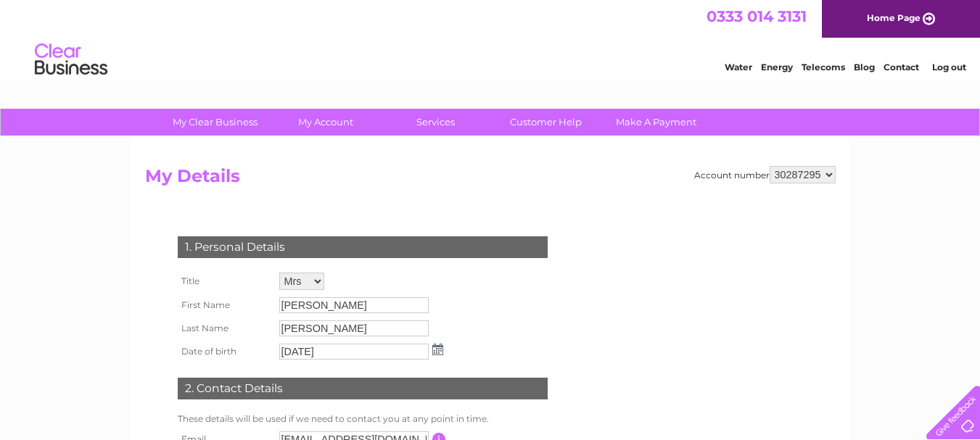  What do you see at coordinates (225, 352) in the screenshot?
I see `th: Date of birth` at bounding box center [225, 352].